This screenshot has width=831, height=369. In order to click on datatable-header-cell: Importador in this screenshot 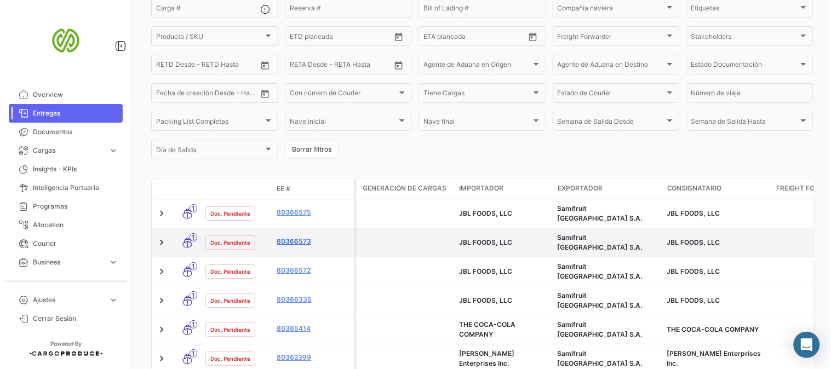, I will do `click(504, 189)`.